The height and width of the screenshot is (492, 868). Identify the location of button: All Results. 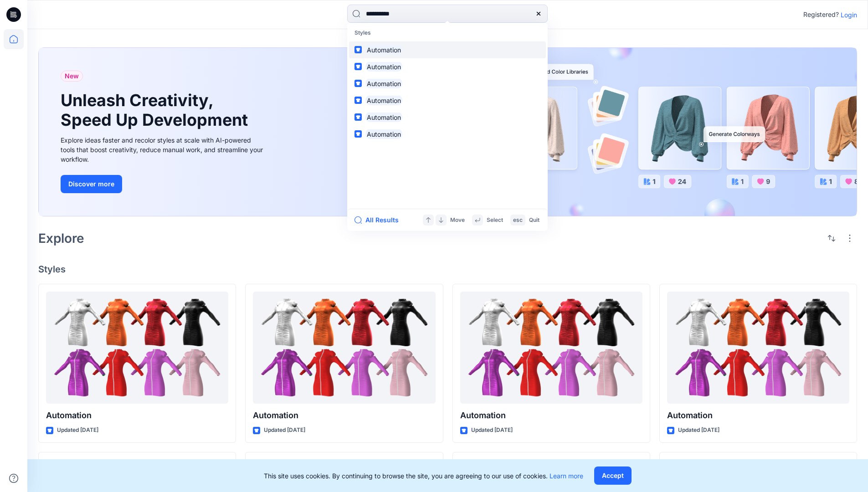
(379, 220).